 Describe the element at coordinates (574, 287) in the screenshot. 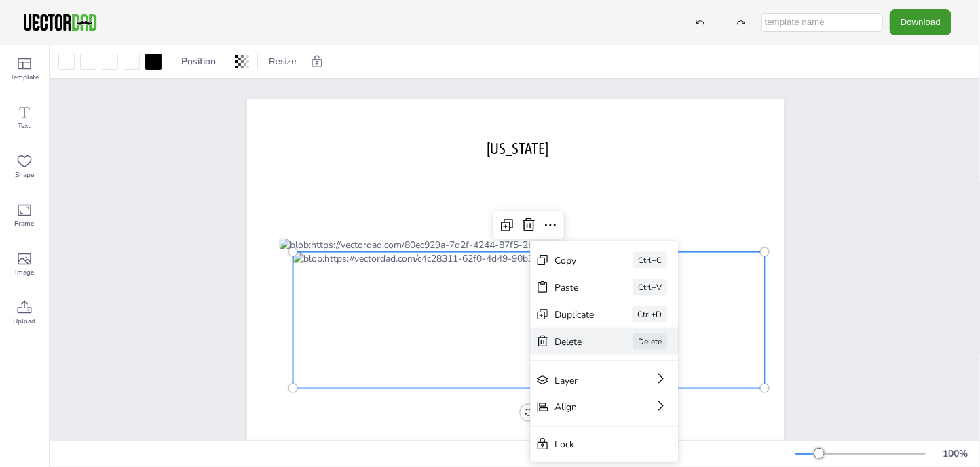

I see `div: Paste` at that location.